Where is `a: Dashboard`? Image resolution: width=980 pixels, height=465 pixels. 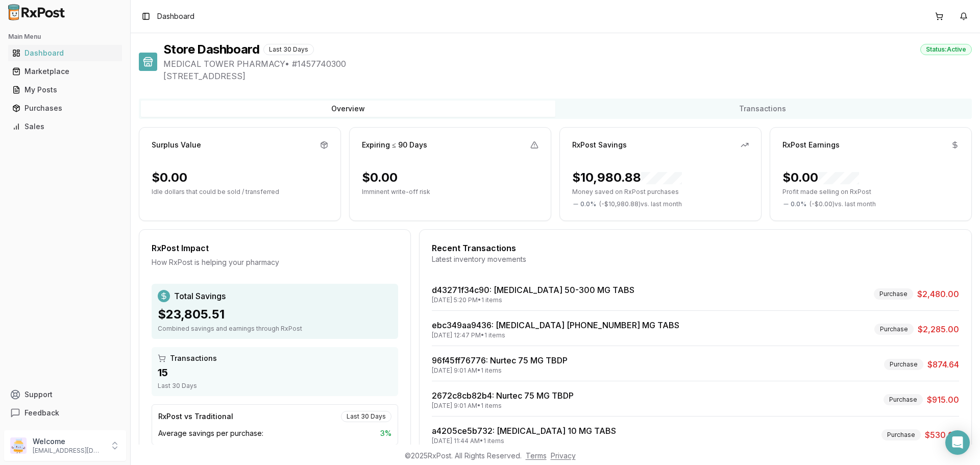
a: Dashboard is located at coordinates (65, 53).